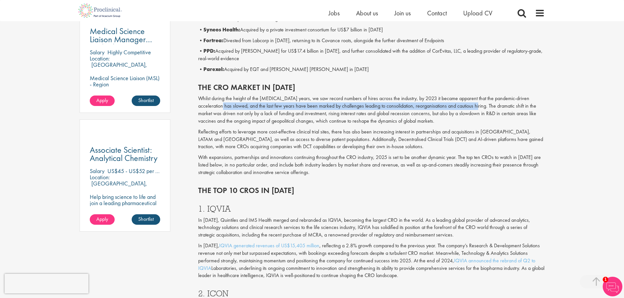 This screenshot has height=298, width=624. What do you see at coordinates (371, 139) in the screenshot?
I see `p: Reflecting efforts to leverage more cost-effective clinical trial sites, there has also been incr...` at bounding box center [371, 139].